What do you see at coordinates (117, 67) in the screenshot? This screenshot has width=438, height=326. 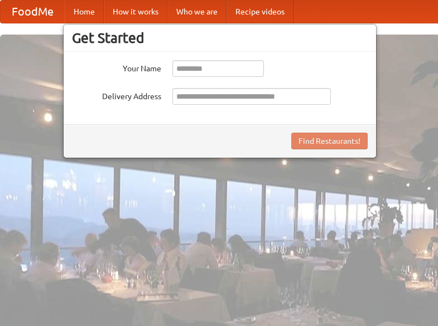 I see `label: Your Name` at bounding box center [117, 67].